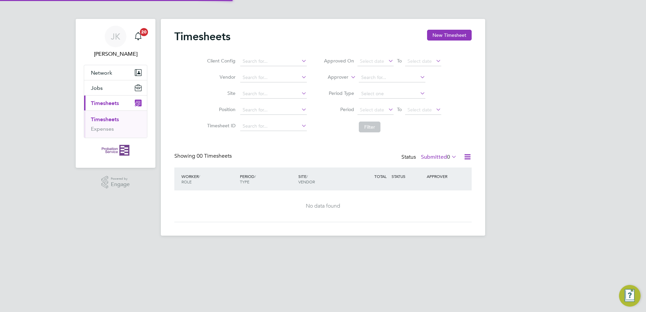 The image size is (646, 312). Describe the element at coordinates (116, 88) in the screenshot. I see `button: Jobs` at that location.